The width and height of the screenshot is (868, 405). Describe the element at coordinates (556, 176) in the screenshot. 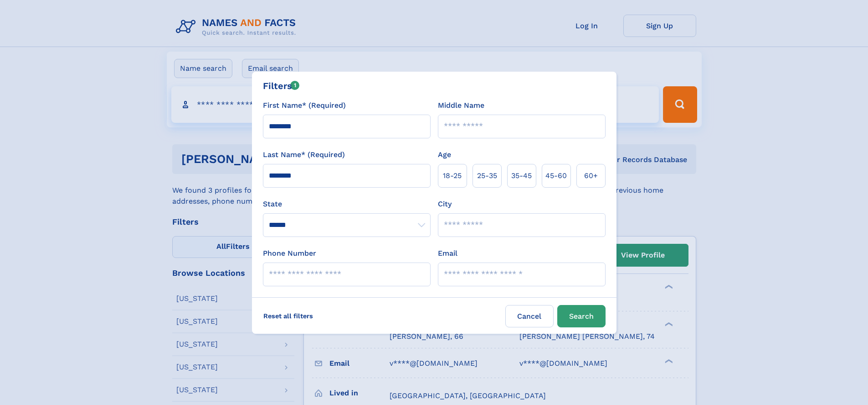

I see `span: 45‑60` at that location.